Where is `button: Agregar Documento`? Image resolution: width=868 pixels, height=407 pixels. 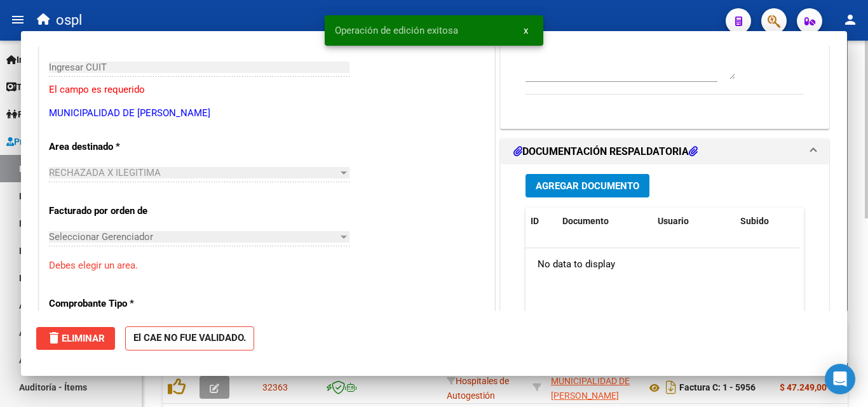
button: Agregar Documento is located at coordinates (587, 186).